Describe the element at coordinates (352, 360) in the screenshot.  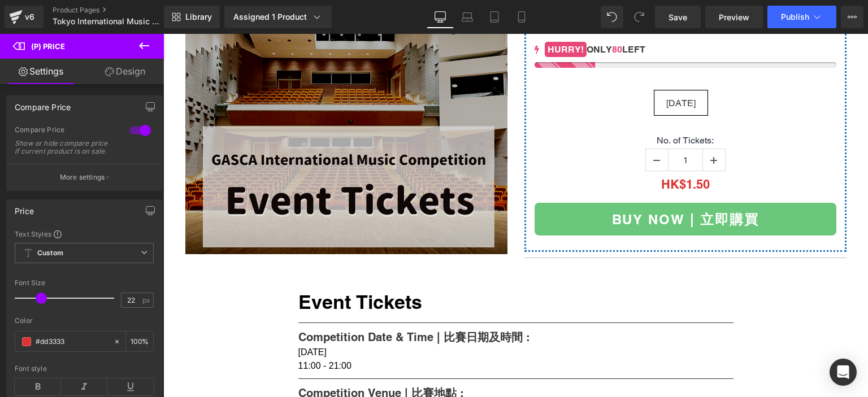
I see `h5: Competition Venue | 比賽地點 :` at that location.